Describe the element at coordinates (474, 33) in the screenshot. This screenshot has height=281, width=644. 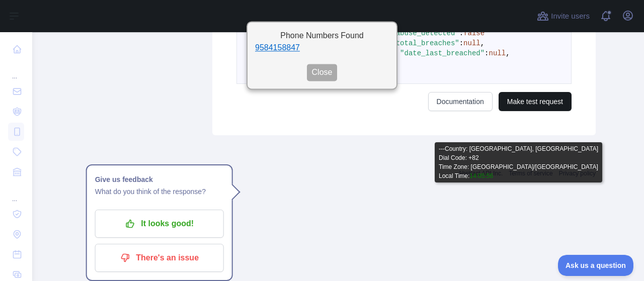
I see `span: false` at that location.